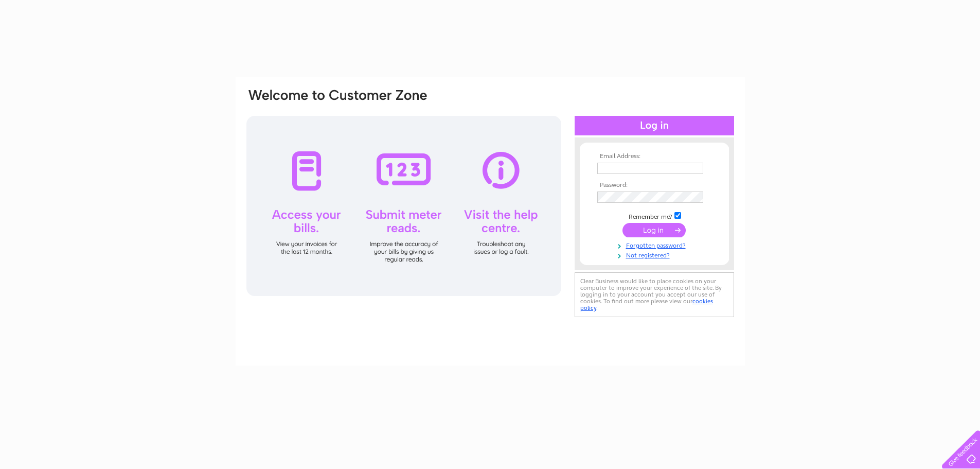 This screenshot has height=469, width=980. What do you see at coordinates (655, 216) in the screenshot?
I see `td: Remember me?` at bounding box center [655, 216].